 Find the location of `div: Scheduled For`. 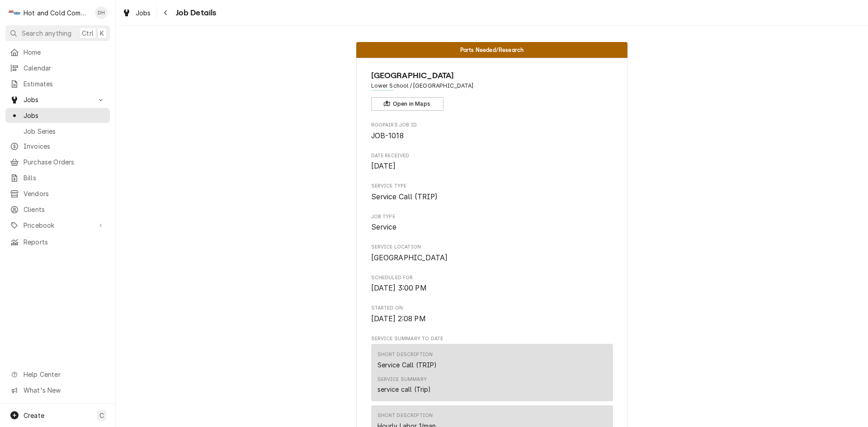

div: Scheduled For is located at coordinates (491, 284).